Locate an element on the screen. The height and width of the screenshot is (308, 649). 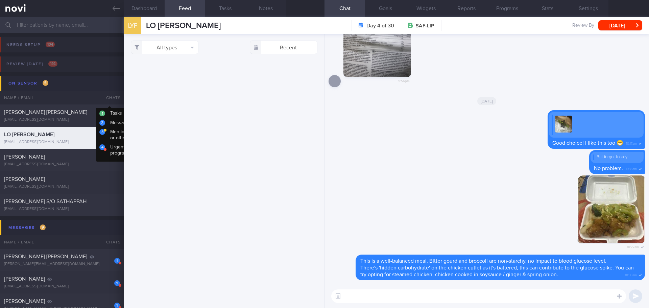
img: Replying to photo by is located at coordinates (564, 124).